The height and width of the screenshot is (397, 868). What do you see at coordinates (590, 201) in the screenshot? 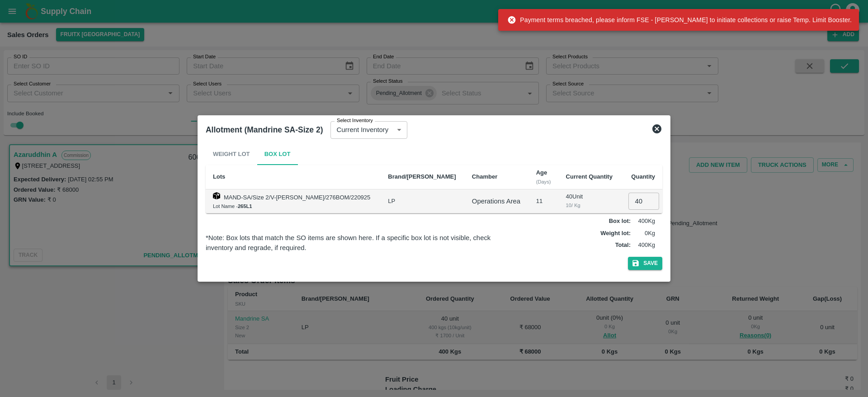
I see `td: 40 Unit` at bounding box center [590, 201].